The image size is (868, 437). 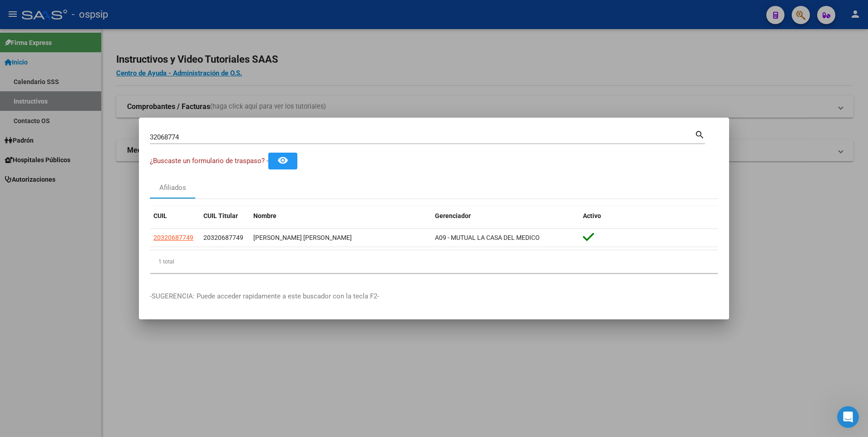 I want to click on datatable-header-cell: Gerenciador, so click(x=505, y=216).